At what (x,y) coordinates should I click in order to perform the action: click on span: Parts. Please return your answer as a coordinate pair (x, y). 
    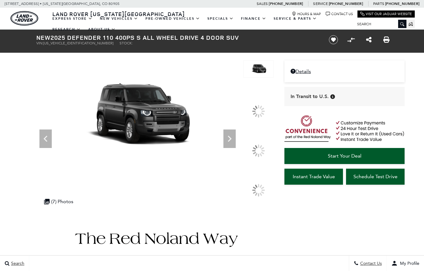
    Looking at the image, I should click on (379, 4).